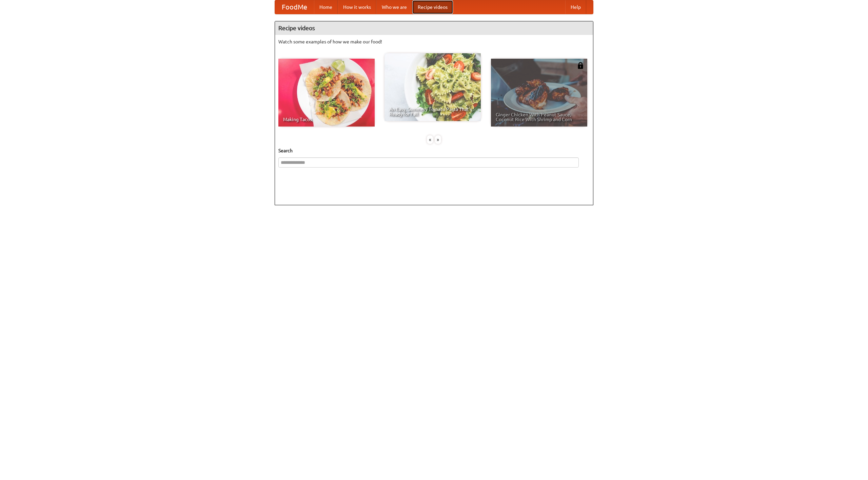  What do you see at coordinates (432, 87) in the screenshot?
I see `a: An Easy, Summery Tomato Pasta That's Ready for Fall` at bounding box center [432, 87].